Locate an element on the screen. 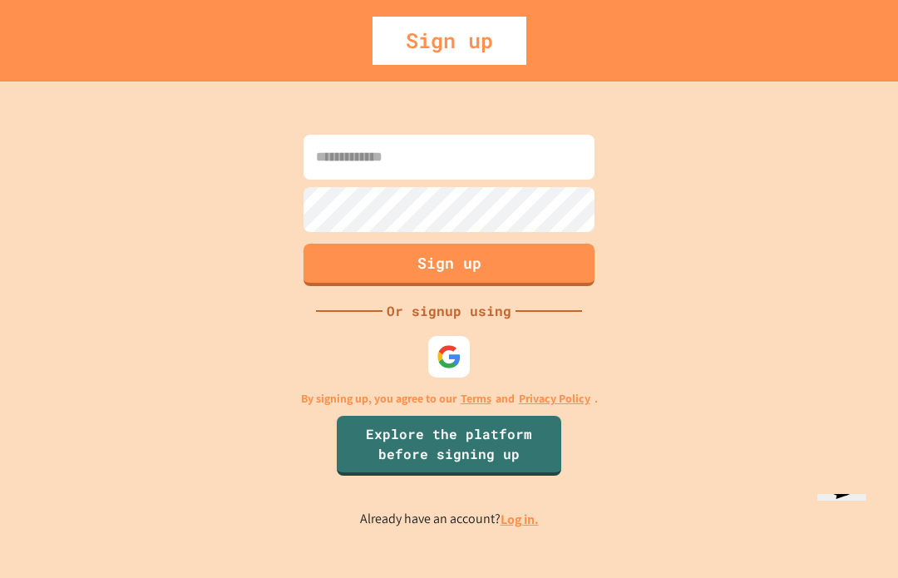 Image resolution: width=898 pixels, height=578 pixels. div: Sign up is located at coordinates (449, 41).